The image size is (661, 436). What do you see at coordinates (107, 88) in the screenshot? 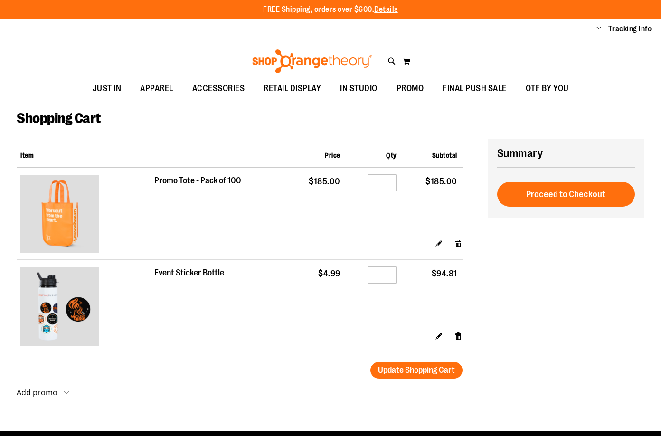
I see `span: JUST IN` at bounding box center [107, 88].